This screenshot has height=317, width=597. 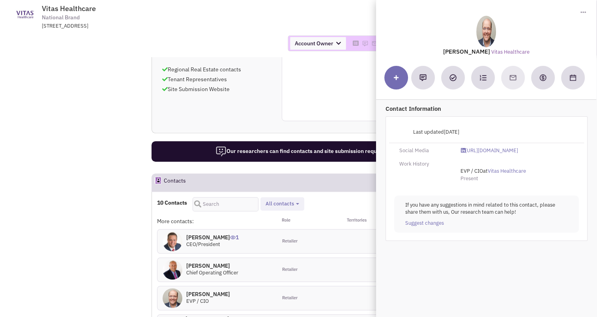 I want to click on span: All contacts, so click(x=280, y=204).